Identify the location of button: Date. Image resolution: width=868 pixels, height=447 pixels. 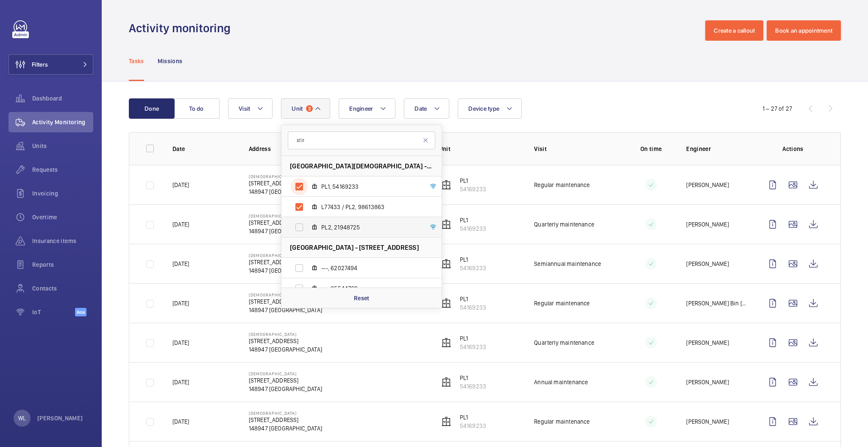
(426, 109).